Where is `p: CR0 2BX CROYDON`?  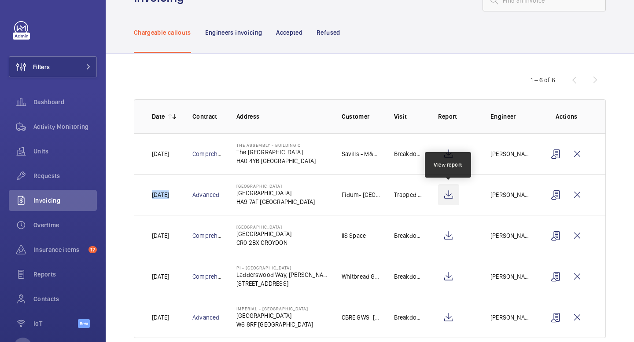 p: CR0 2BX CROYDON is located at coordinates (264, 243).